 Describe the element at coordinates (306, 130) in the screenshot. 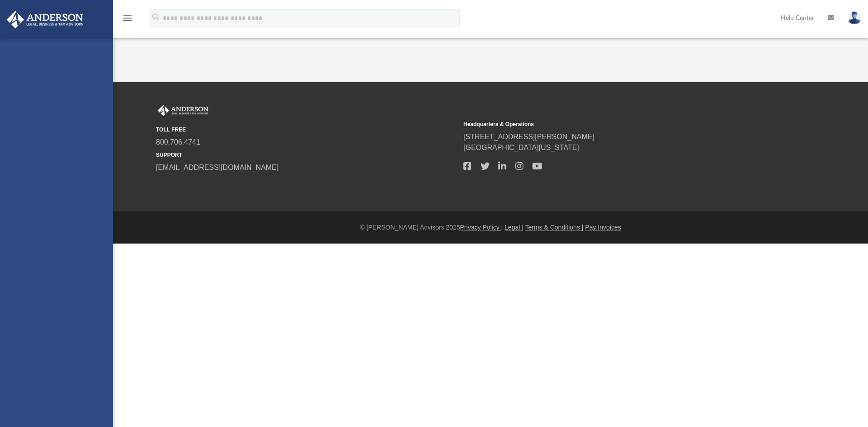

I see `small: TOLL FREE` at that location.